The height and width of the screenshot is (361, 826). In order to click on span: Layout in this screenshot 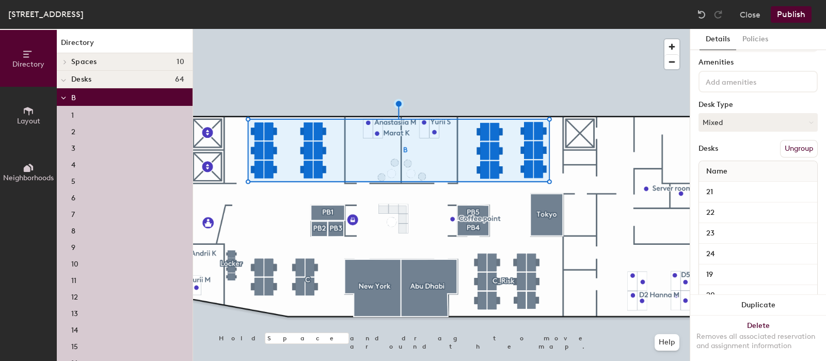, I will do `click(28, 121)`.